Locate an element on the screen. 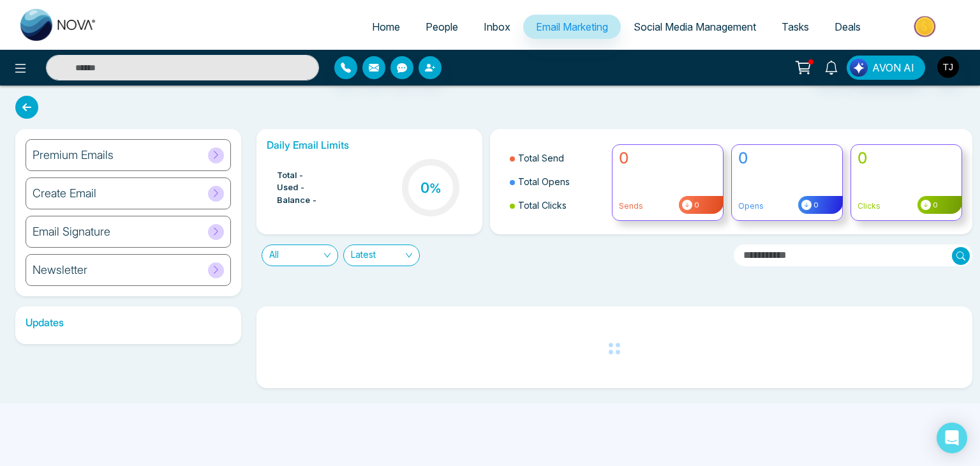  p: Opens is located at coordinates (787, 206).